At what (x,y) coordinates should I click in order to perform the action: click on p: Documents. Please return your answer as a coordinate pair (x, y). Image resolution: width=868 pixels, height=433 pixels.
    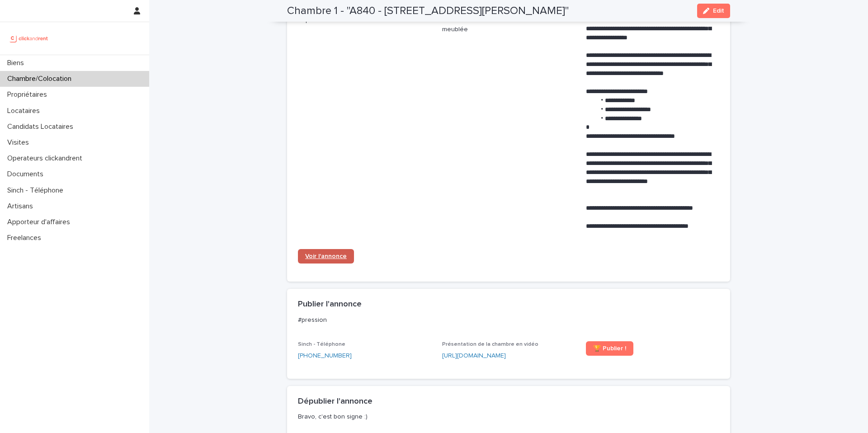
    Looking at the image, I should click on (27, 174).